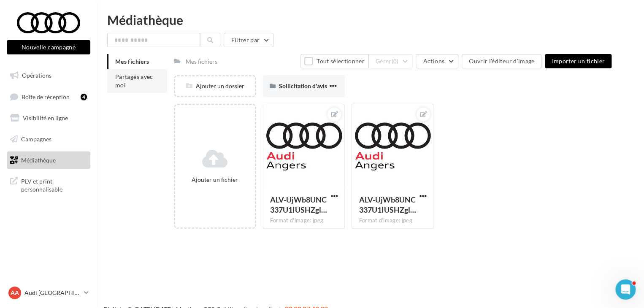  Describe the element at coordinates (49, 76) in the screenshot. I see `a: Opérations` at that location.